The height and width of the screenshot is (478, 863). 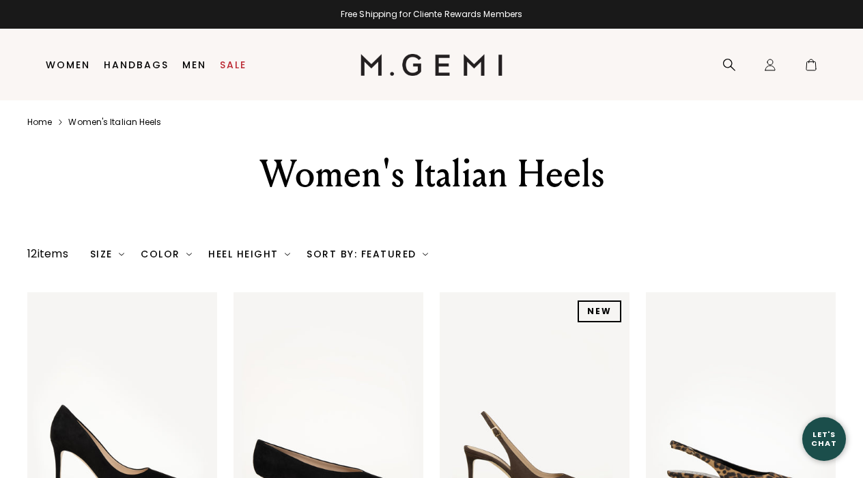 What do you see at coordinates (600, 311) in the screenshot?
I see `div: NEW` at bounding box center [600, 311].